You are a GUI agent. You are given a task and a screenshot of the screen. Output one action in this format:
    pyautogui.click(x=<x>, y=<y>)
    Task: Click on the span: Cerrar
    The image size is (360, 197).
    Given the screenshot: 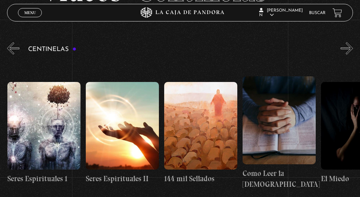 What is the action you would take?
    pyautogui.click(x=30, y=19)
    